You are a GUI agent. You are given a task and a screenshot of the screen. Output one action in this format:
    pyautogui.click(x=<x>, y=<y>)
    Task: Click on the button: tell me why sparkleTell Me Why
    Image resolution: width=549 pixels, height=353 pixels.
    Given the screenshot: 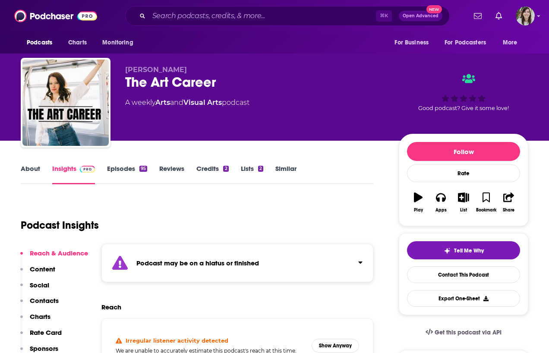 What is the action you would take?
    pyautogui.click(x=463, y=250)
    